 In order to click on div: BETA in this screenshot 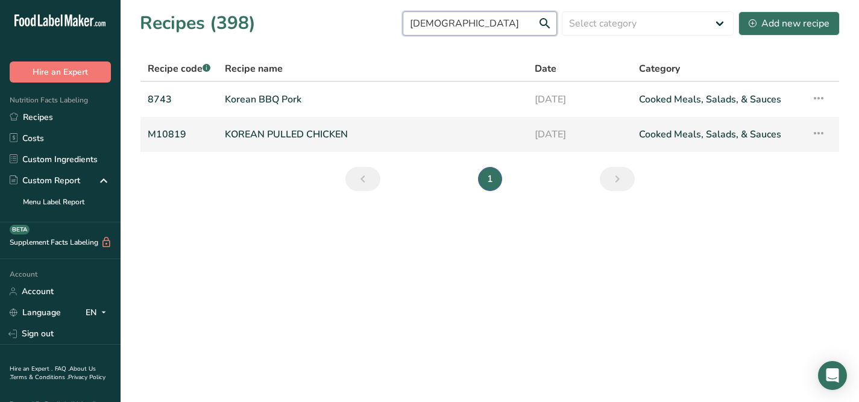, I will do `click(19, 230)`.